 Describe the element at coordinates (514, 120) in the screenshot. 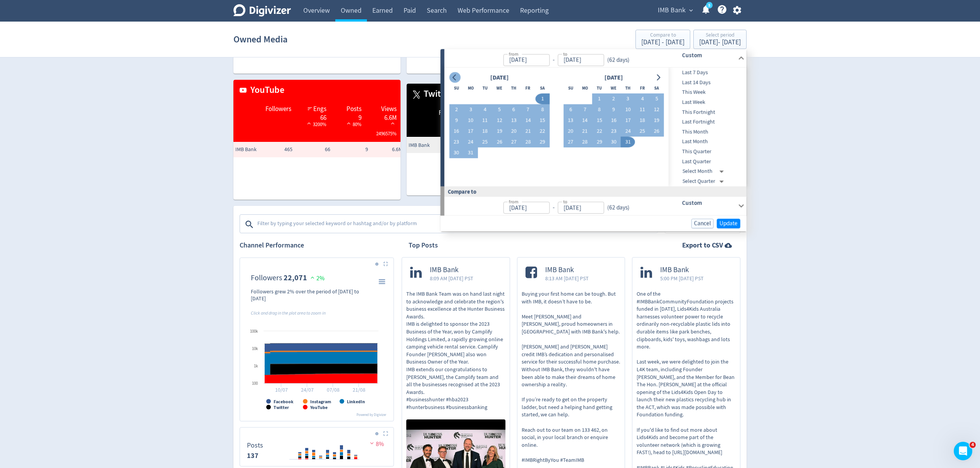

I see `button: 13` at that location.